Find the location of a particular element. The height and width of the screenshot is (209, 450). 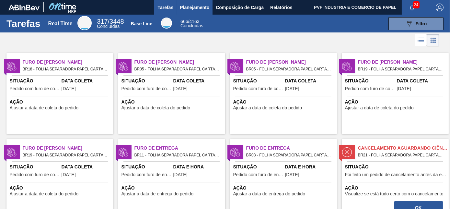

span: 02/10/2025 is located at coordinates (292, 88).